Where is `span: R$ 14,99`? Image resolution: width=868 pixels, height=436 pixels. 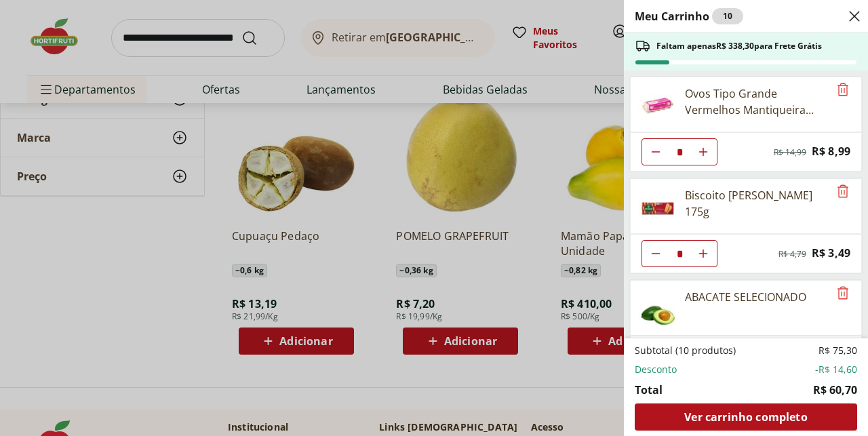 span: R$ 14,99 is located at coordinates (790, 152).